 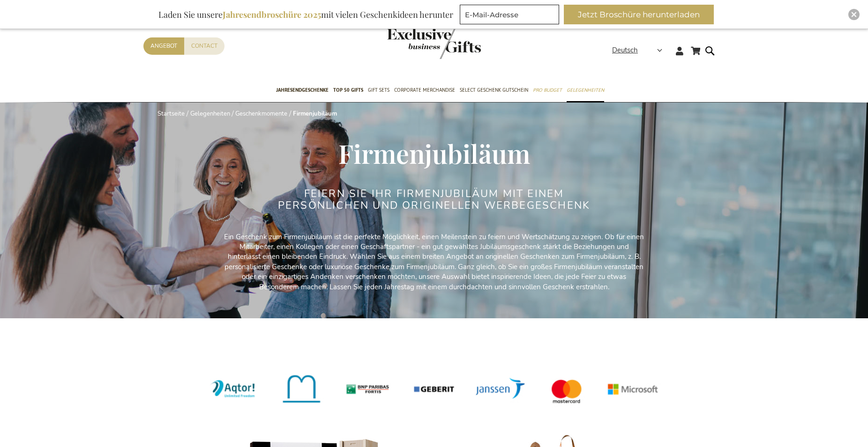 What do you see at coordinates (509, 14) in the screenshot?
I see `input: E-Mail-Adresse` at bounding box center [509, 14].